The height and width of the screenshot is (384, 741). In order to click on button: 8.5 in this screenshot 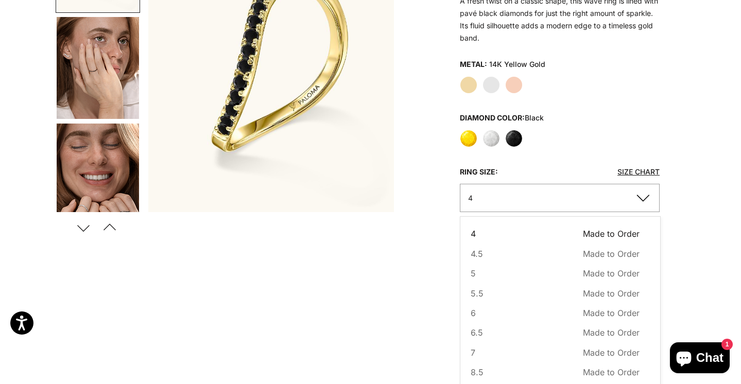, I will do `click(555, 372)`.